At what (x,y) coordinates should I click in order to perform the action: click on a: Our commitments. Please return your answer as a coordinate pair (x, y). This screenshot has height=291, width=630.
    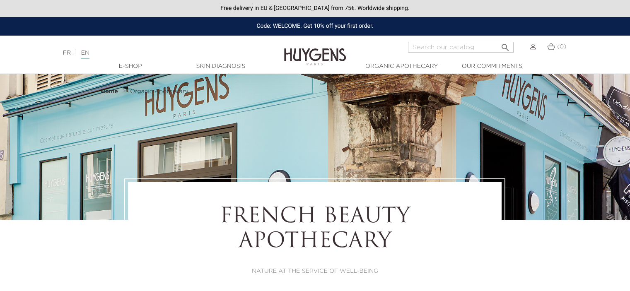
    Looking at the image, I should click on (492, 66).